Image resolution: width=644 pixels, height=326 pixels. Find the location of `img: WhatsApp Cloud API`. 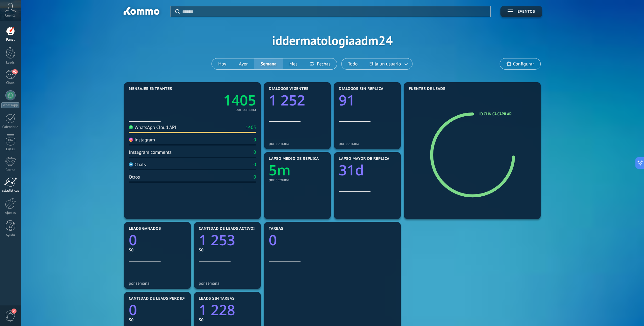

img: WhatsApp Cloud API is located at coordinates (131, 127).